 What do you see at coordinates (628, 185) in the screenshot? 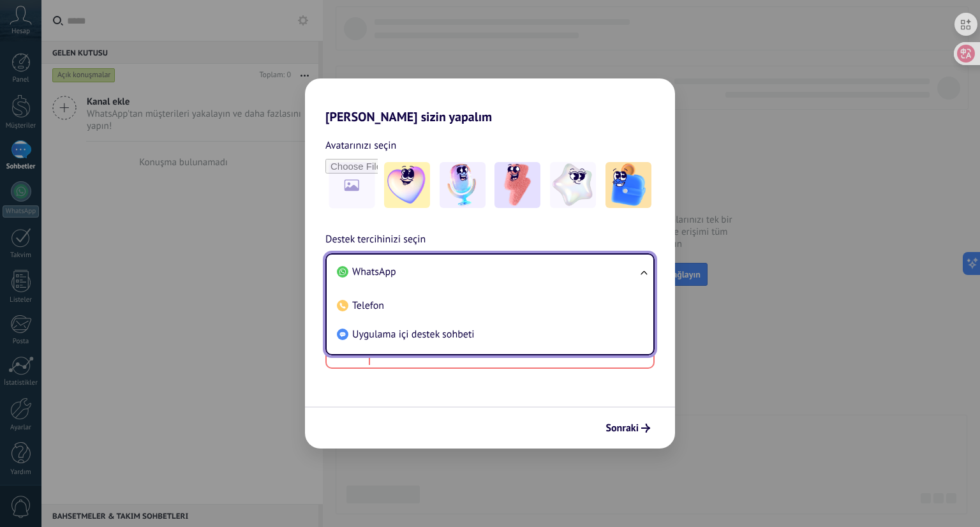
I see `img: -5.jpeg` at bounding box center [628, 185].